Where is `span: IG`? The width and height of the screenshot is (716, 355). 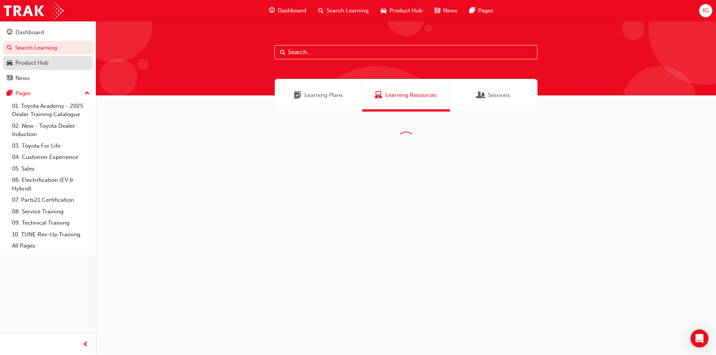 span: IG is located at coordinates (705, 11).